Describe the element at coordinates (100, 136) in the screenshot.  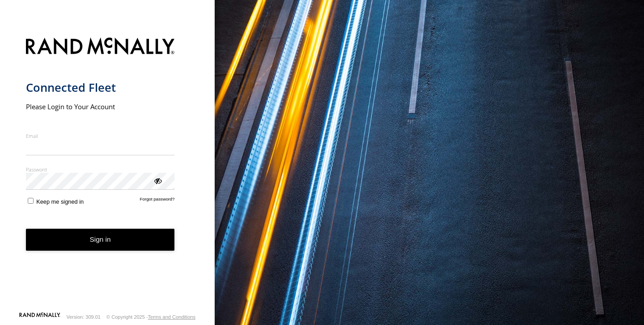
I see `label: Email` at that location.